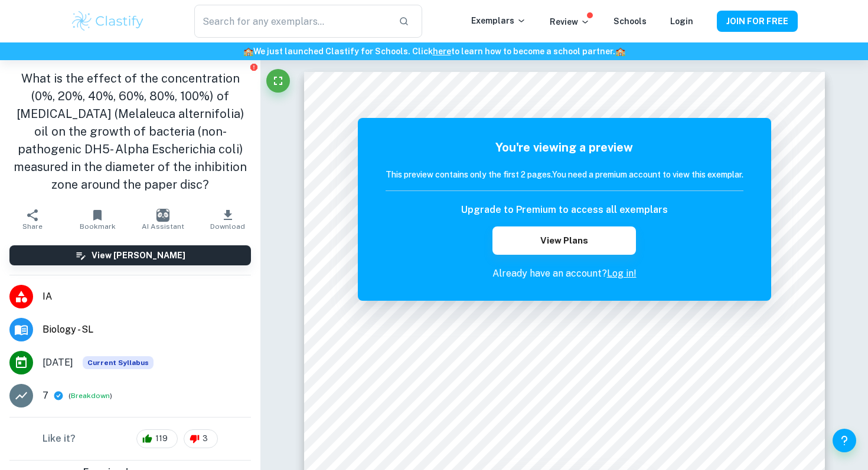 This screenshot has width=868, height=470. What do you see at coordinates (434, 51) in the screenshot?
I see `h6: We just launched Clastify for Schools. Click to learn how to become a school partner.` at bounding box center [434, 51].